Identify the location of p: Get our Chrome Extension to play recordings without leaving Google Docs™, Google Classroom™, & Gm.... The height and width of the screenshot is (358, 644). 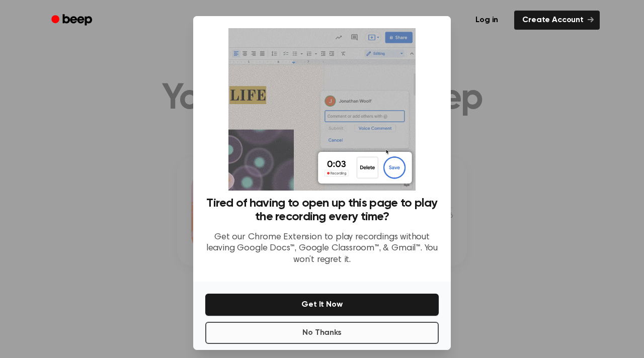
(322, 249).